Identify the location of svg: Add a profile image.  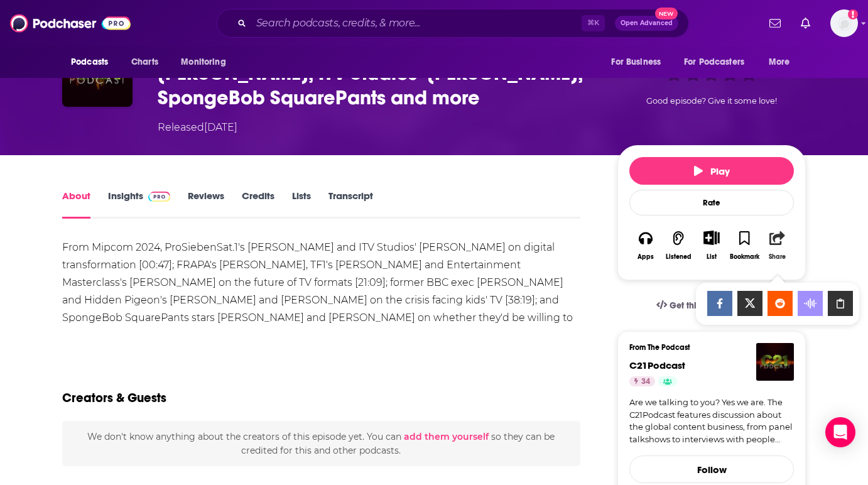
(853, 15).